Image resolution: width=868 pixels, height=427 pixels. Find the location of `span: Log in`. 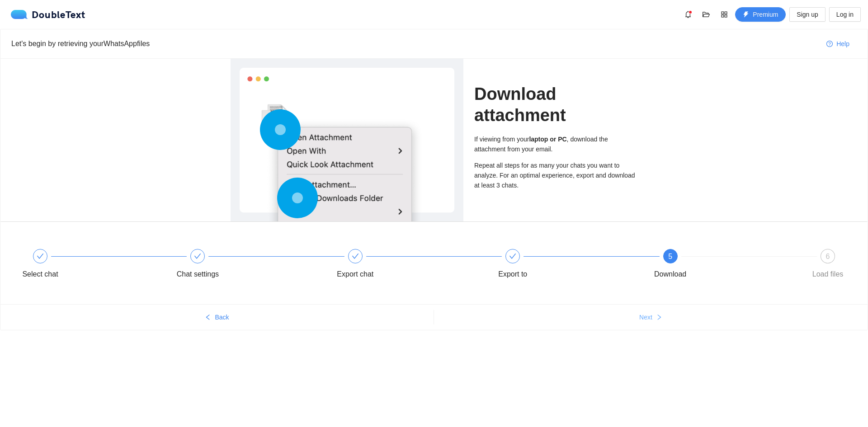

span: Log in is located at coordinates (845, 14).